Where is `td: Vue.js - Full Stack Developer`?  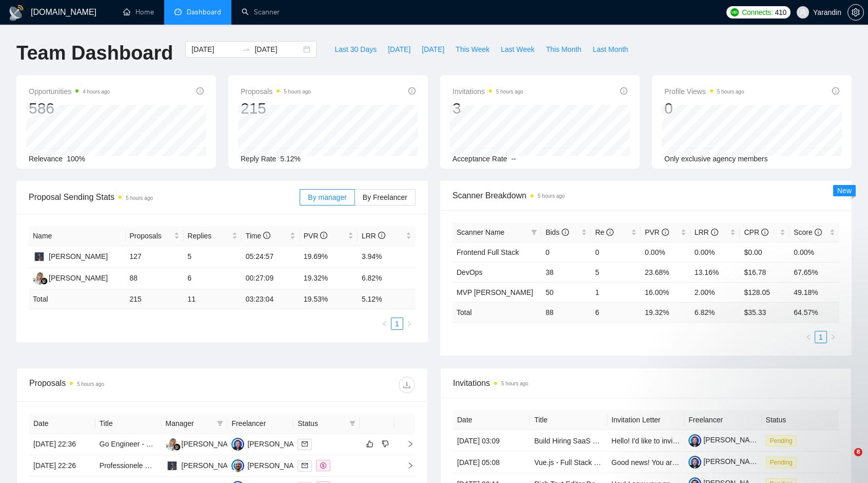 td: Vue.js - Full Stack Developer is located at coordinates (569, 462).